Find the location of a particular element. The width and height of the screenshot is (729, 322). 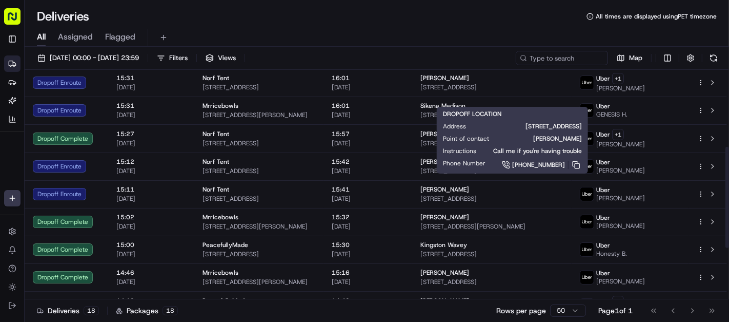

img: 1736555255976-a54dd68f-1ca7-489b-9aae-adbdc363a1c4 is located at coordinates (19, 107).